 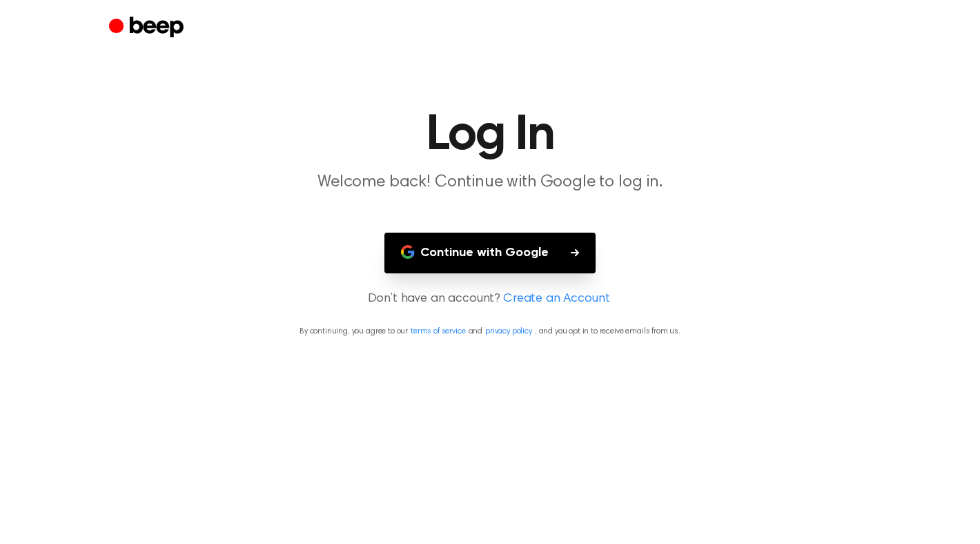 I want to click on p: Don’t have an account?, so click(x=490, y=298).